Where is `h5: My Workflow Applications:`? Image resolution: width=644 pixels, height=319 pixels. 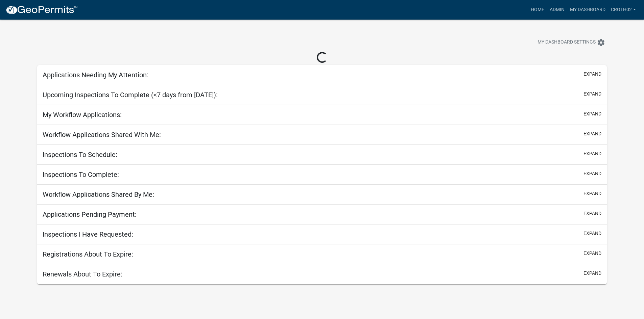 h5: My Workflow Applications: is located at coordinates (82, 115).